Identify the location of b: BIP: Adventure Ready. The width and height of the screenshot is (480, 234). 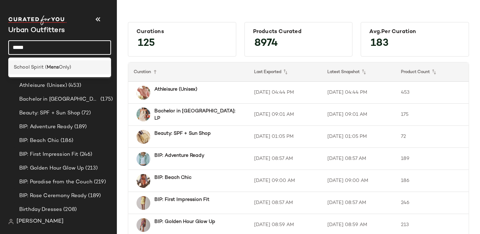
(179, 155).